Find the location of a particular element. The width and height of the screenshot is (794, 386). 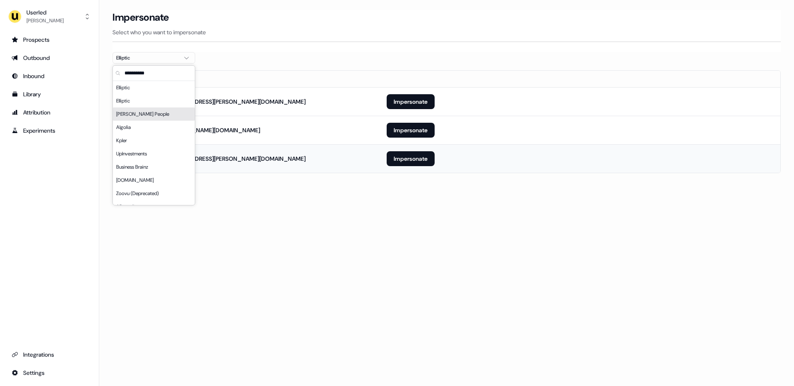

div: Settings is located at coordinates (49, 373).